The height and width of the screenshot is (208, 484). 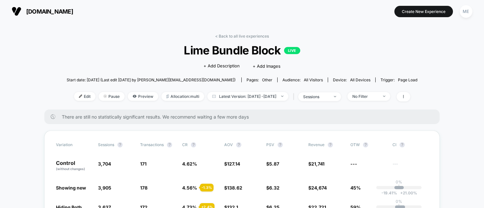 What do you see at coordinates (74, 166) in the screenshot?
I see `p: Control` at bounding box center [74, 166].